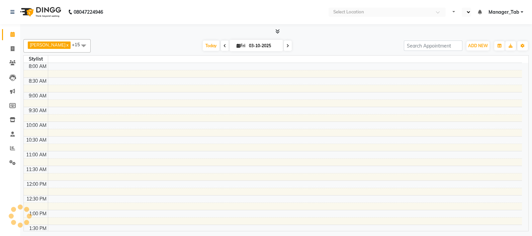 The image size is (532, 236). What do you see at coordinates (349, 12) in the screenshot?
I see `div: Select Location` at bounding box center [349, 12].